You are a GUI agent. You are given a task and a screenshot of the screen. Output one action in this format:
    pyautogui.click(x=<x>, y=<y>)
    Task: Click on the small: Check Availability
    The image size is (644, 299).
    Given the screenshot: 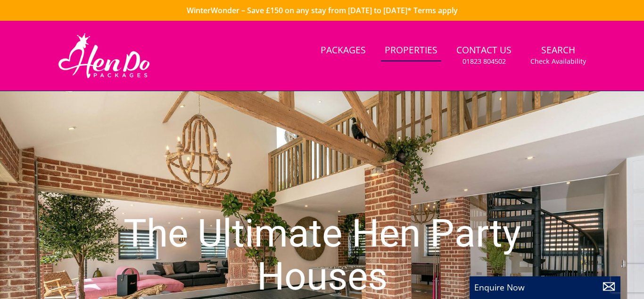 What is the action you would take?
    pyautogui.click(x=558, y=61)
    